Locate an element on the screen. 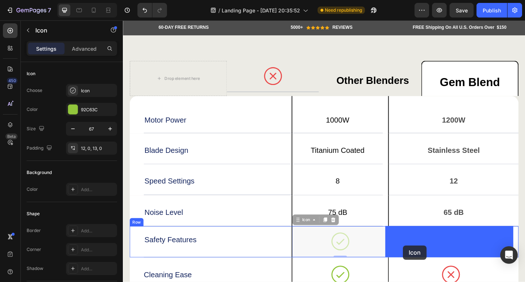 This screenshot has width=525, height=282. div: Open Intercom Messenger is located at coordinates (509, 255).